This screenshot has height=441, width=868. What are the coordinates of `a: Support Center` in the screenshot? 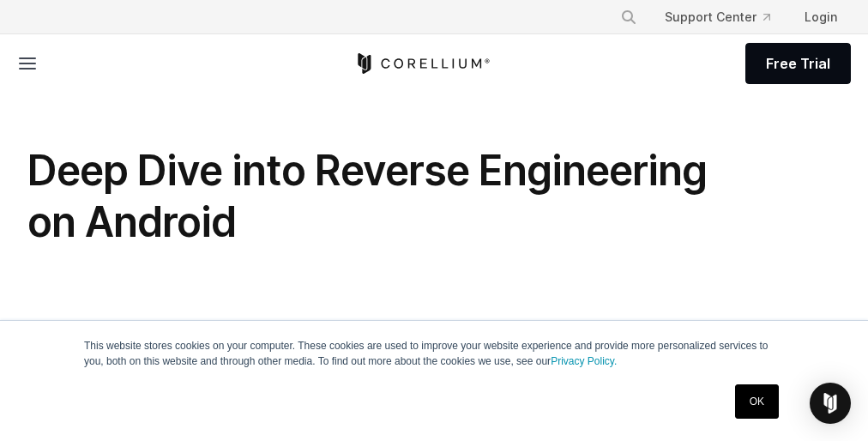 It's located at (717, 17).